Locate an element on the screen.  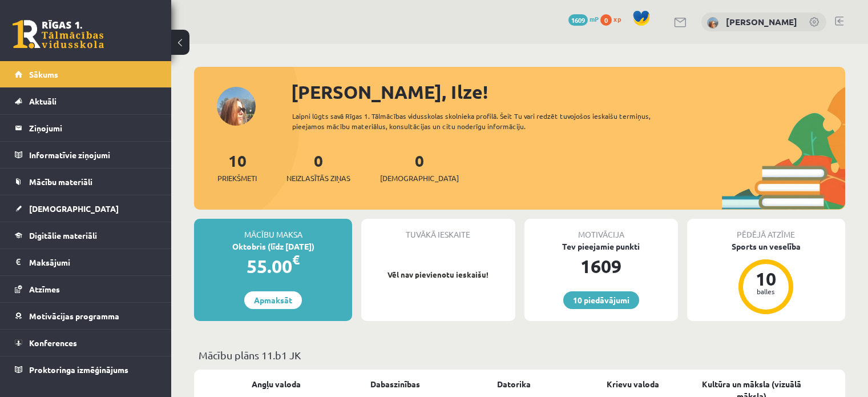
span: 0 is located at coordinates (606, 20).